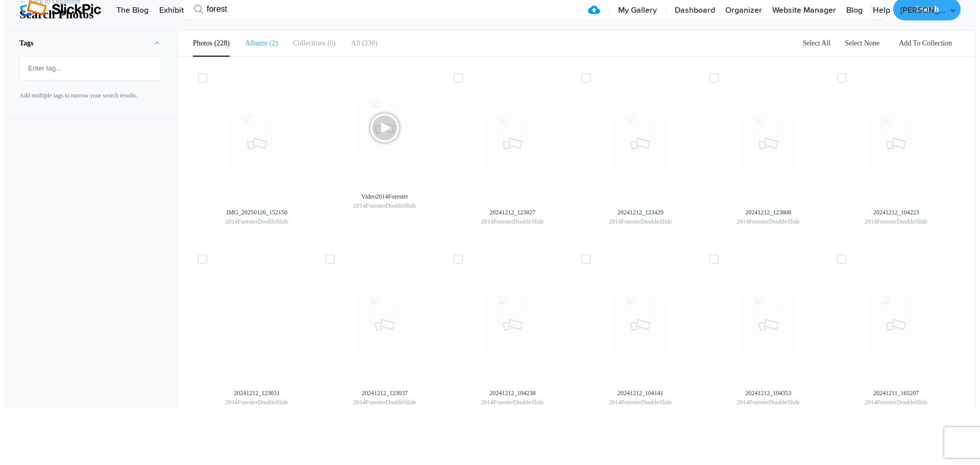 This screenshot has height=465, width=980. I want to click on div: 20241212_123429, so click(640, 213).